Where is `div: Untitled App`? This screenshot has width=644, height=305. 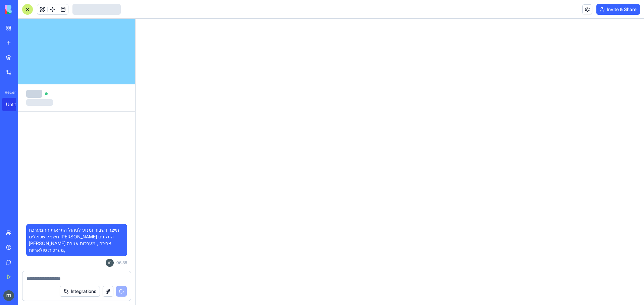 div: Untitled App is located at coordinates (15, 105).